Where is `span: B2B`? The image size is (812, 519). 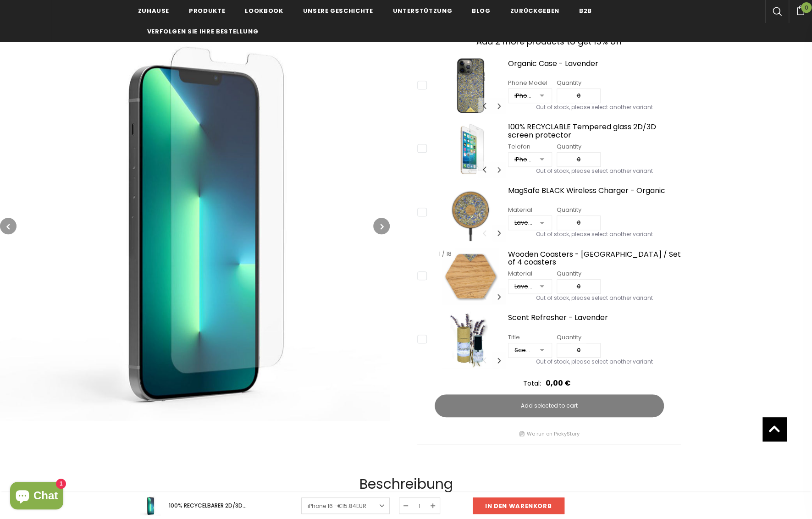 span: B2B is located at coordinates (586, 10).